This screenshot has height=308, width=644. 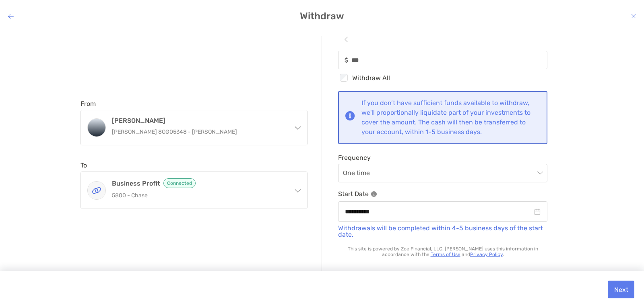 I want to click on span: Frequency, so click(x=442, y=158).